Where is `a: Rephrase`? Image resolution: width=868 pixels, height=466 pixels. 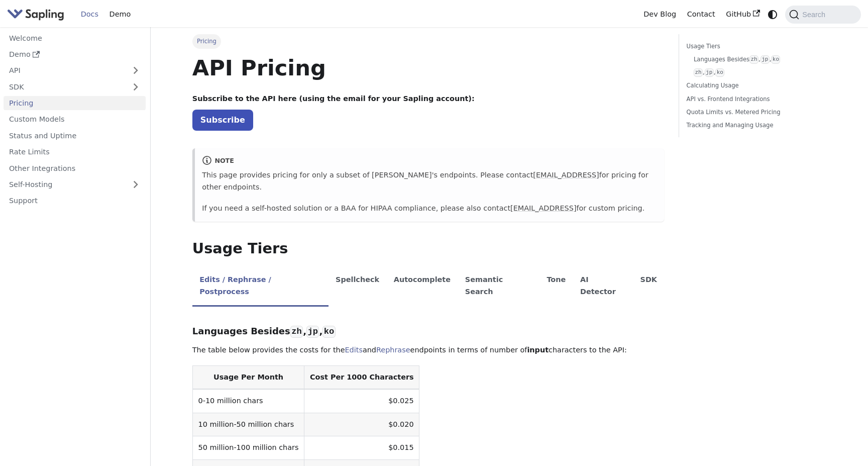 a: Rephrase is located at coordinates (393, 350).